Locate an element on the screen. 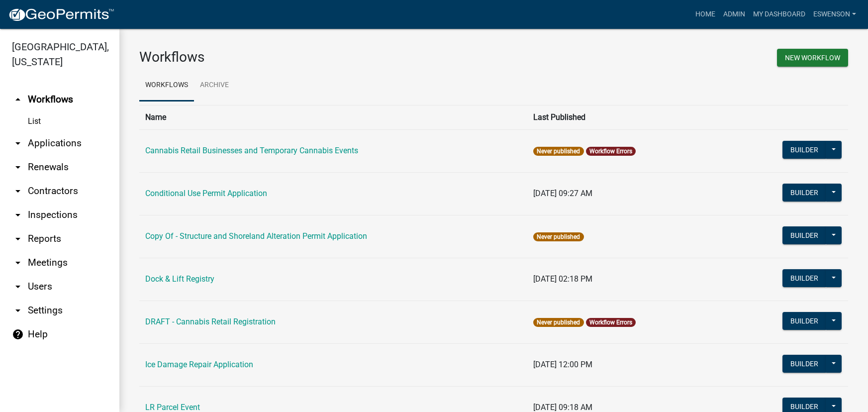 Image resolution: width=868 pixels, height=412 pixels. a: Conditional Use Permit Application is located at coordinates (206, 193).